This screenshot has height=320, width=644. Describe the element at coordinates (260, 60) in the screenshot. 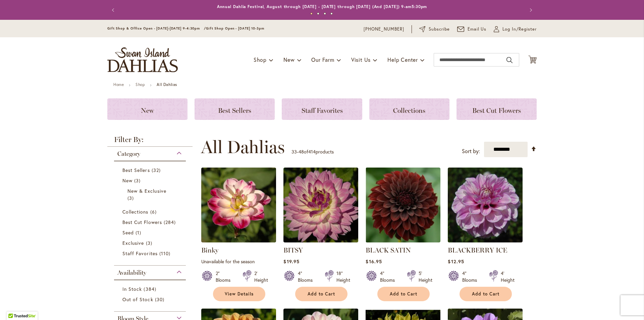

I see `span: Shop` at that location.